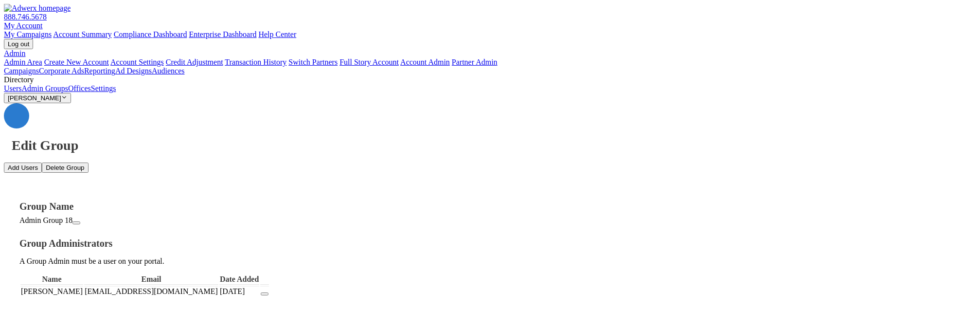 This screenshot has height=310, width=980. Describe the element at coordinates (100, 70) in the screenshot. I see `a: Reporting` at that location.